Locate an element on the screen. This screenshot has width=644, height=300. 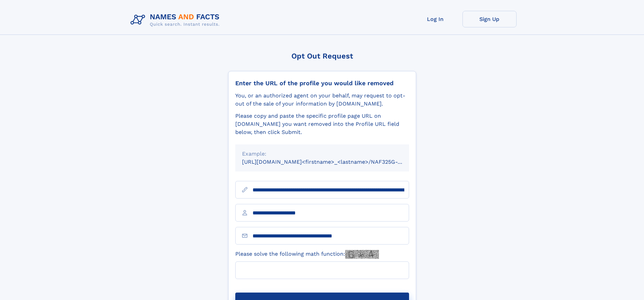
div: Opt Out Request is located at coordinates (322, 56).